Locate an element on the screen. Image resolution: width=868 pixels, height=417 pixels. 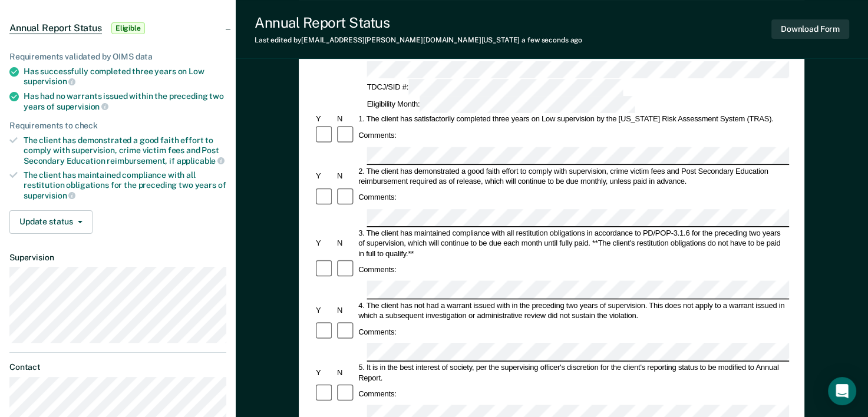
div: Annual Report Status is located at coordinates (418, 22).